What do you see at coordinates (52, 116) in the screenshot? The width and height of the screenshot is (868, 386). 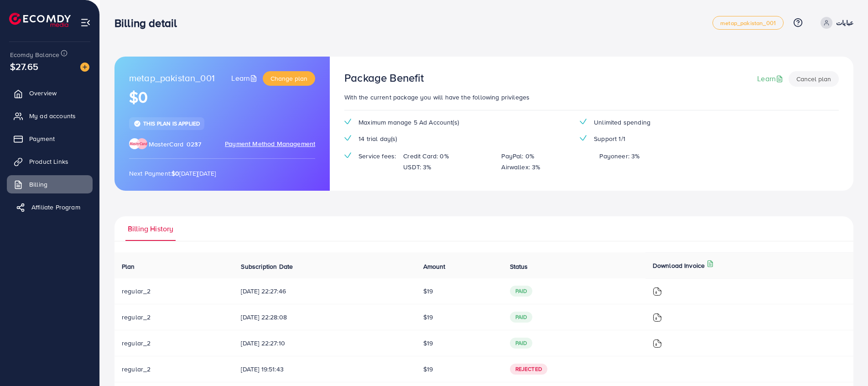 I see `span: My ad accounts` at bounding box center [52, 116].